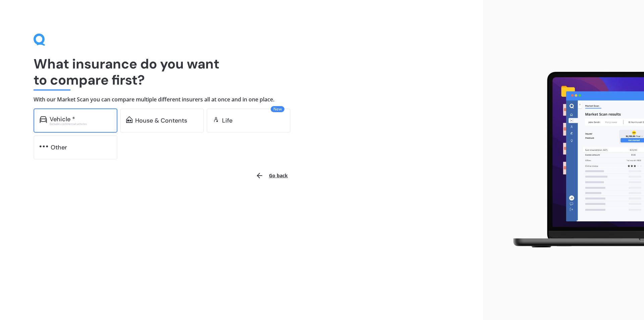 This screenshot has width=644, height=320. I want to click on h1: What insurance do you want to compare first?, so click(241, 72).